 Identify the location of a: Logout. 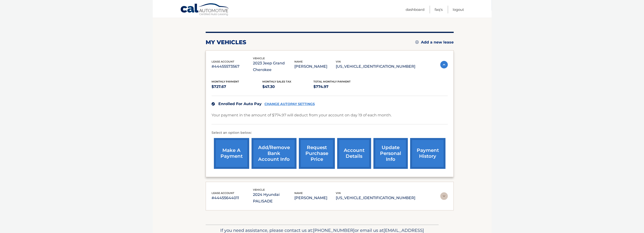
(459, 9).